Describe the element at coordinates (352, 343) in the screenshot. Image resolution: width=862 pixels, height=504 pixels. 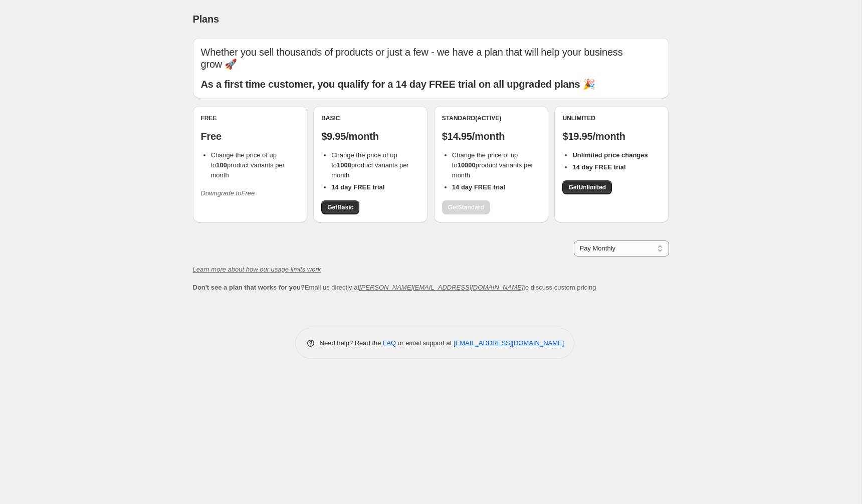
I see `span: Need help? Read the` at that location.